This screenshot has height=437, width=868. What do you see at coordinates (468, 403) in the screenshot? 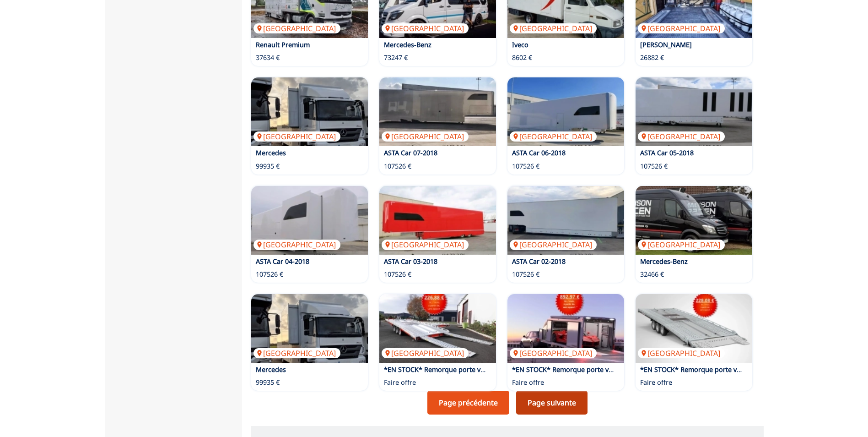
I see `a: Page précédente` at bounding box center [468, 403].